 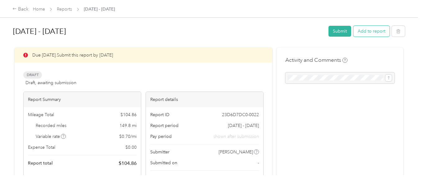 What do you see at coordinates (128, 136) in the screenshot?
I see `span: $ 0.70 / mi` at bounding box center [128, 136].